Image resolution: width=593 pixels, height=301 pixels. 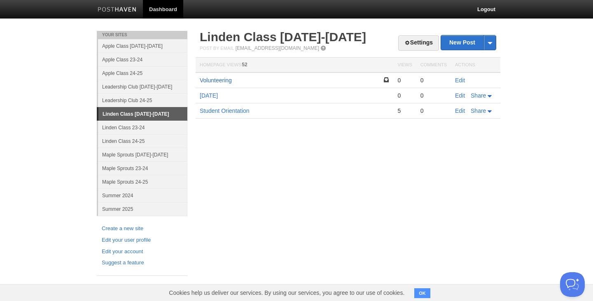 What do you see at coordinates (295, 65) in the screenshot?
I see `th: Homepage Views` at bounding box center [295, 65].